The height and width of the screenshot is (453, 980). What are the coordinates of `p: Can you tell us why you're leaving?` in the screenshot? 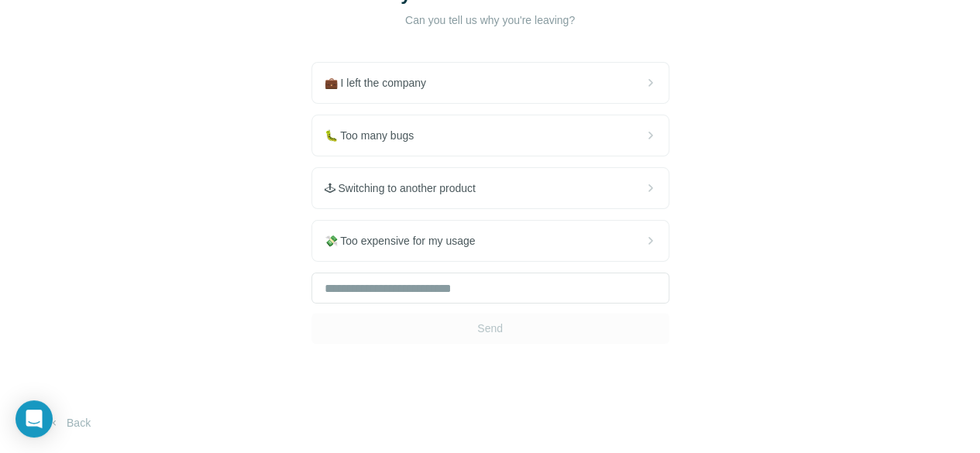 It's located at (490, 20).